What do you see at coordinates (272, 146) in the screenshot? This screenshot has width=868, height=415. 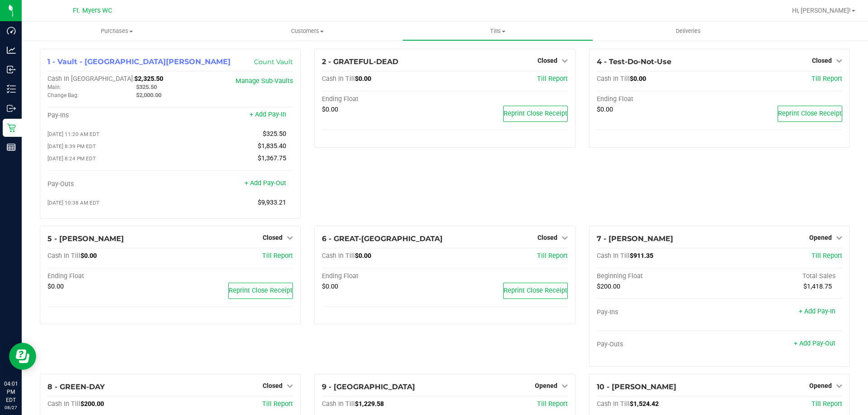 I see `span: $1,835.40` at bounding box center [272, 146].